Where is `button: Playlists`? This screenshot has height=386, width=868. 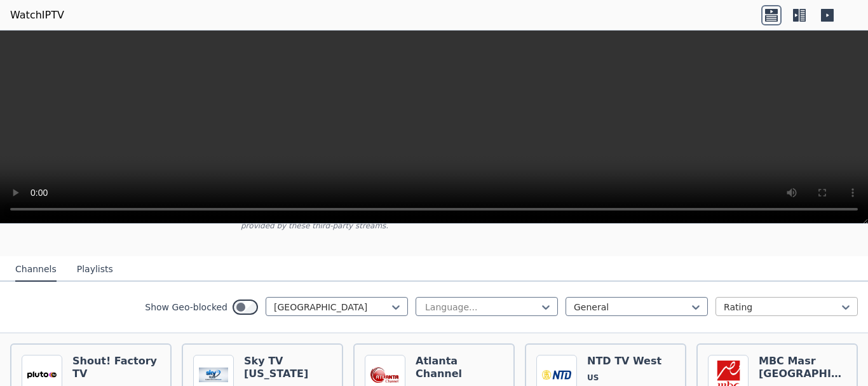
button: Playlists is located at coordinates (94, 269).